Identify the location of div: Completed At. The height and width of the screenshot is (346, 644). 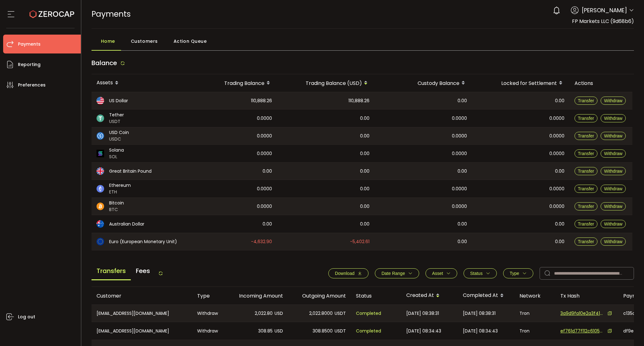
(486, 296).